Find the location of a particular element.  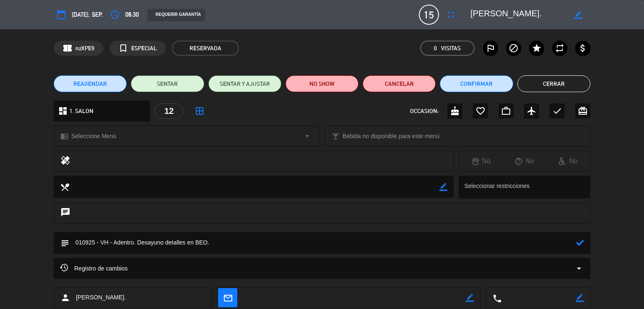

button: SENTAR Y AJUSTAR is located at coordinates (245, 84).